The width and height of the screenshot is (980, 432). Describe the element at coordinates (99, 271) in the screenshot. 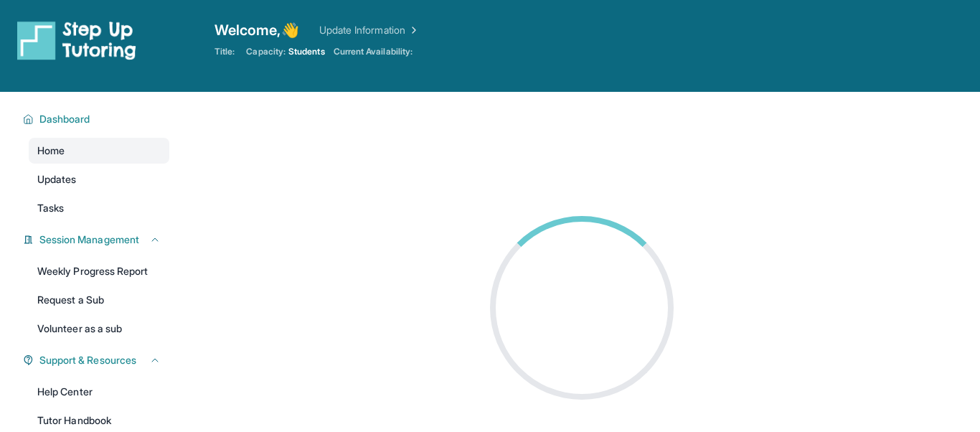

I see `a: Weekly Progress Report` at that location.